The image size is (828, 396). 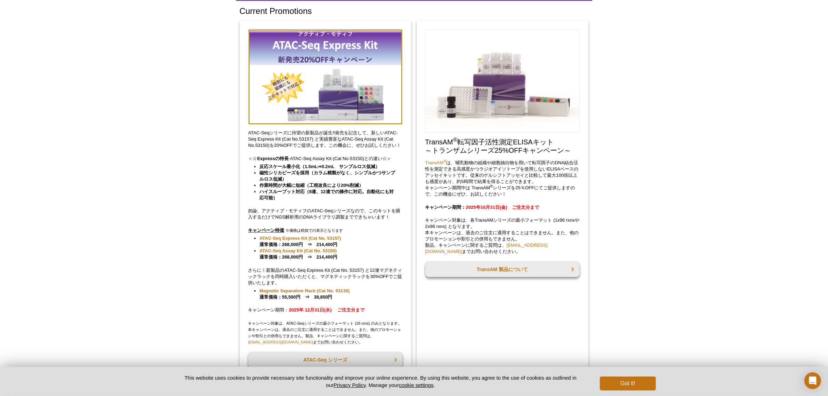 What do you see at coordinates (304, 294) in the screenshot?
I see `strong: 通常価格：55,500円 ⇒ 38,850円` at bounding box center [304, 294].